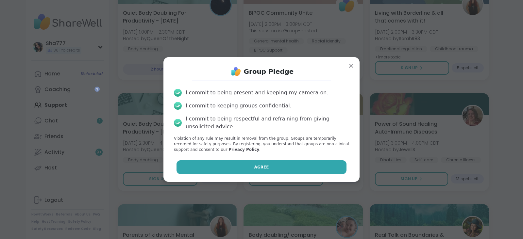  What do you see at coordinates (257, 93) in the screenshot?
I see `div: I commit to being present and keeping my camera on.` at bounding box center [257, 93].